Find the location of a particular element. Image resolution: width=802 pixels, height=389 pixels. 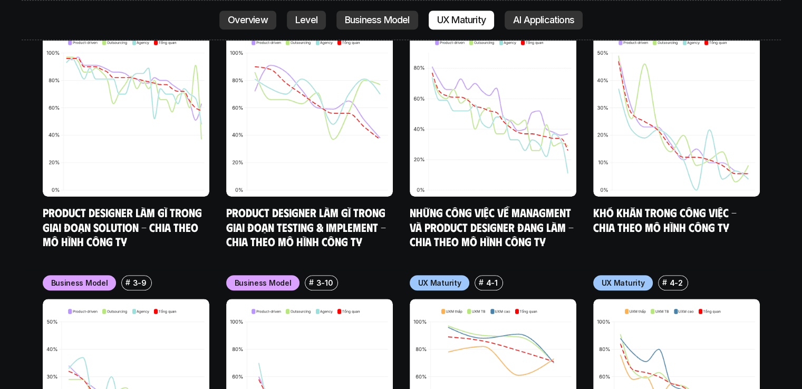

a: Product Designer làm gì trong giai đoạn Testing & Implement - Chia theo mô hình công ty is located at coordinates (307, 227).